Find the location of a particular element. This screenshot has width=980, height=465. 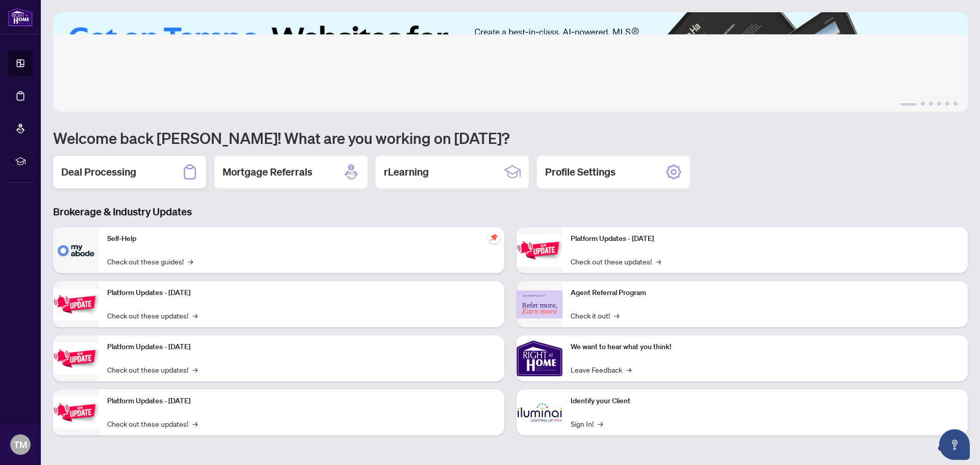

p: Identify your Client is located at coordinates (765, 401).